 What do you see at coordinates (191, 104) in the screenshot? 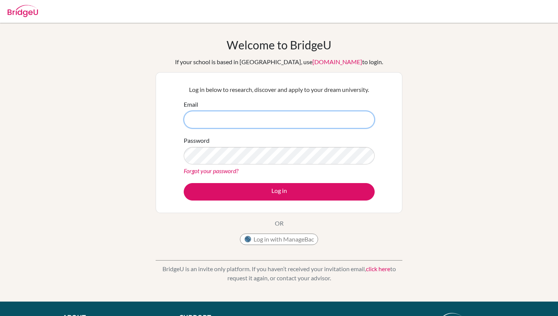
I see `label: Email` at bounding box center [191, 104].